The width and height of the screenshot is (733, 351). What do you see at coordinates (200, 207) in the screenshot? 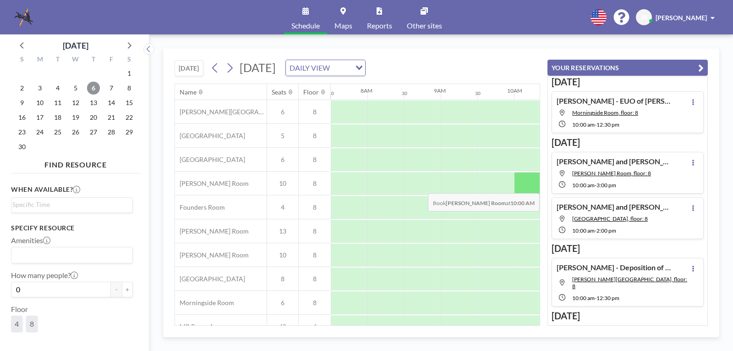
I see `span: Founders Room` at bounding box center [200, 207].